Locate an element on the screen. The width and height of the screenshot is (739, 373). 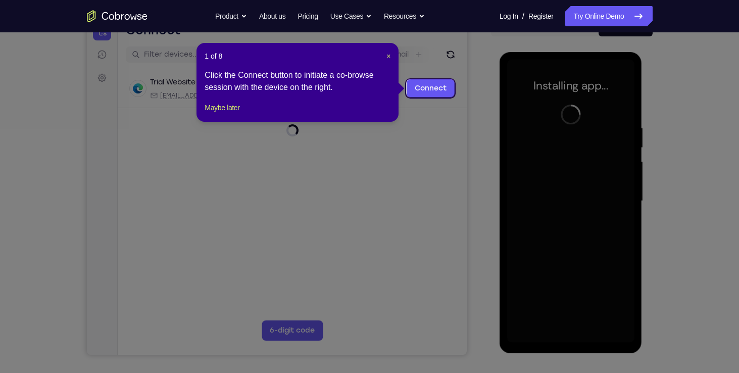
button: Close Tour is located at coordinates (388, 56).